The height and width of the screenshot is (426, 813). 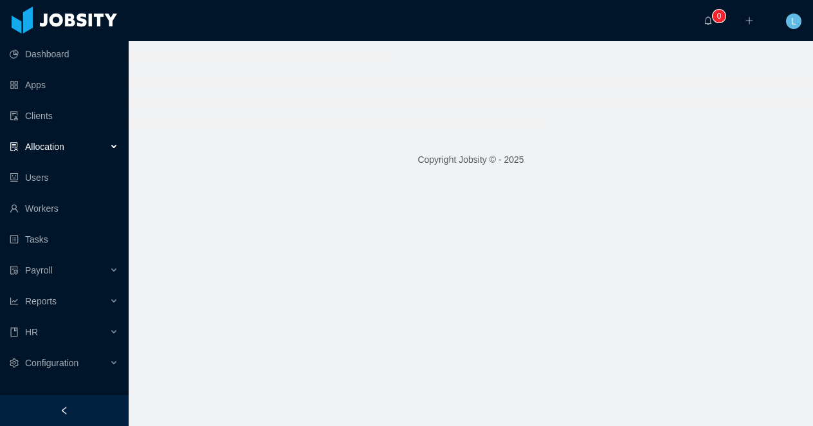 I want to click on i: icon: bell, so click(x=708, y=21).